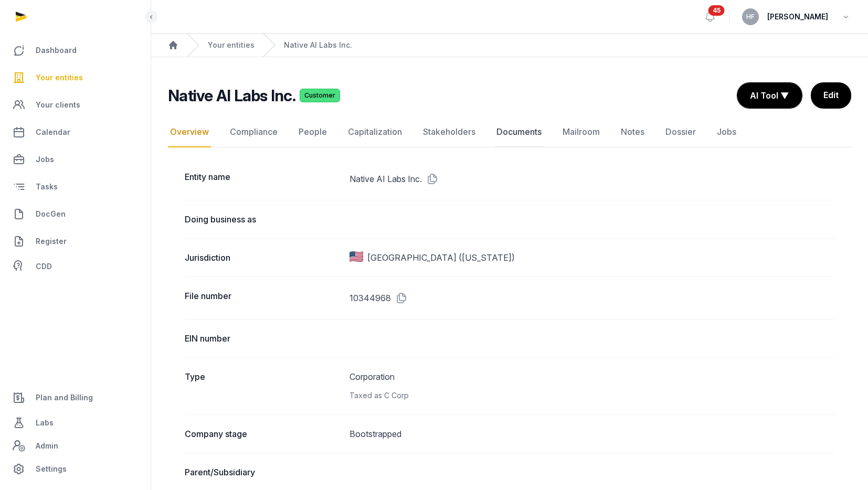 The height and width of the screenshot is (490, 868). Describe the element at coordinates (45, 423) in the screenshot. I see `span: Labs` at that location.